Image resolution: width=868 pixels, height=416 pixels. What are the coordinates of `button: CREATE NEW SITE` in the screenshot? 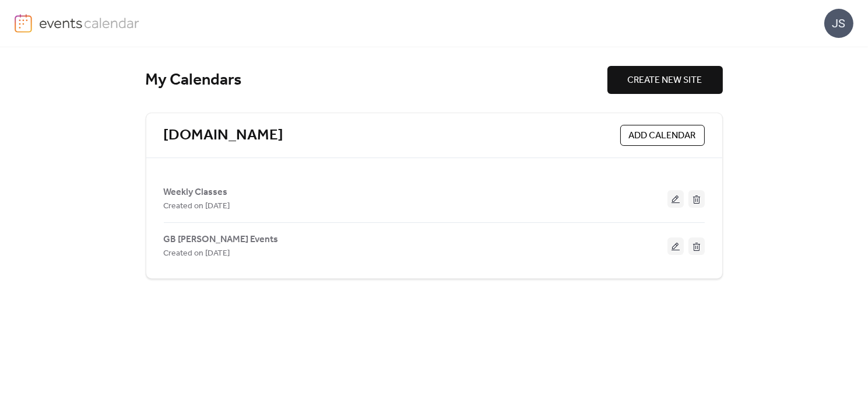 It's located at (665, 80).